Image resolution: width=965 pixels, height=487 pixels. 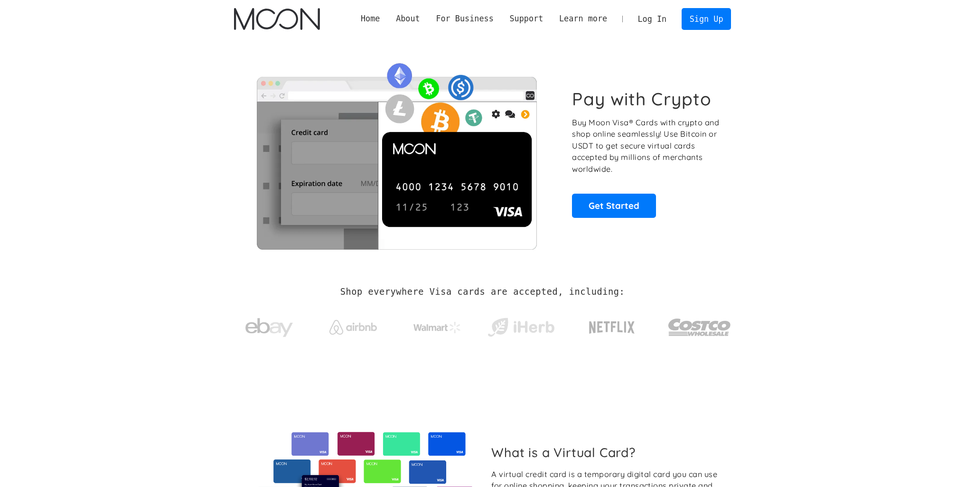 I want to click on div: Learn more, so click(x=583, y=19).